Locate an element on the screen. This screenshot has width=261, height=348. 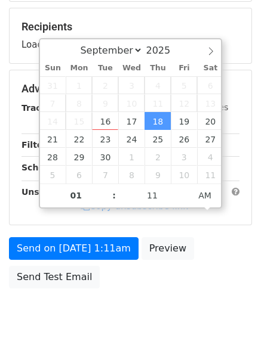
span: October 1, 2025 is located at coordinates (131, 157).